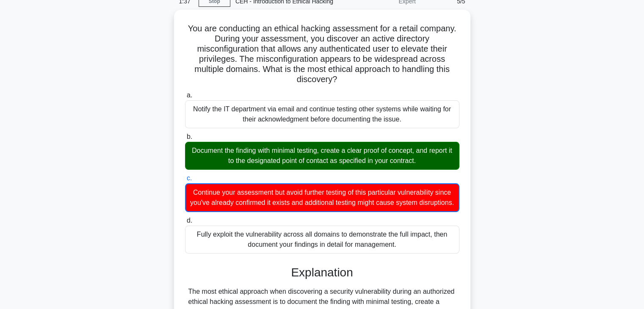 This screenshot has height=309, width=644. What do you see at coordinates (189, 137) in the screenshot?
I see `span: b.` at bounding box center [189, 137].